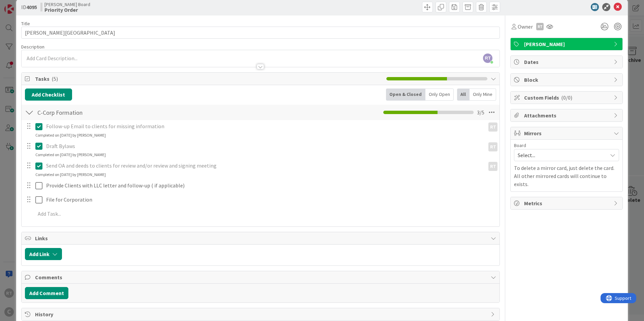 The width and height of the screenshot is (644, 321). I want to click on p: Follow-up Email to clients for missing information, so click(264, 126).